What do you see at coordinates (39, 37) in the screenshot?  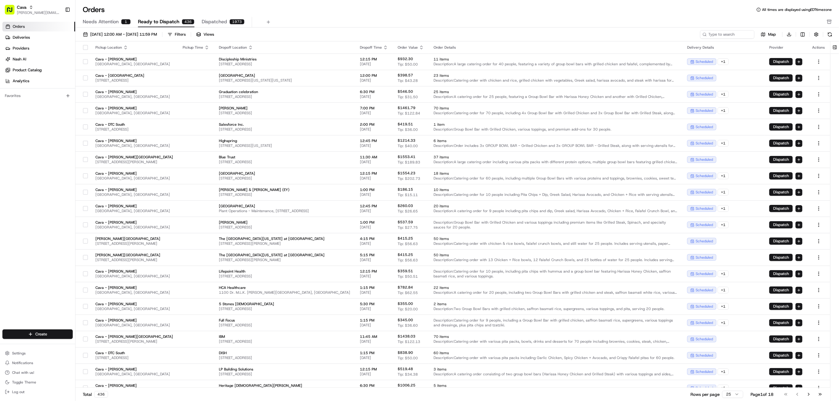 I see `a: Deliveries` at bounding box center [39, 37].